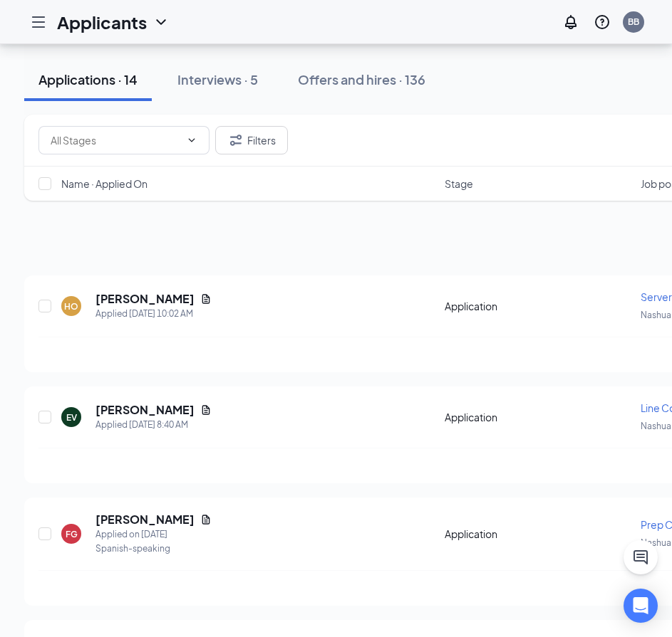 The height and width of the screenshot is (637, 672). What do you see at coordinates (71, 534) in the screenshot?
I see `div: FG` at bounding box center [71, 534].